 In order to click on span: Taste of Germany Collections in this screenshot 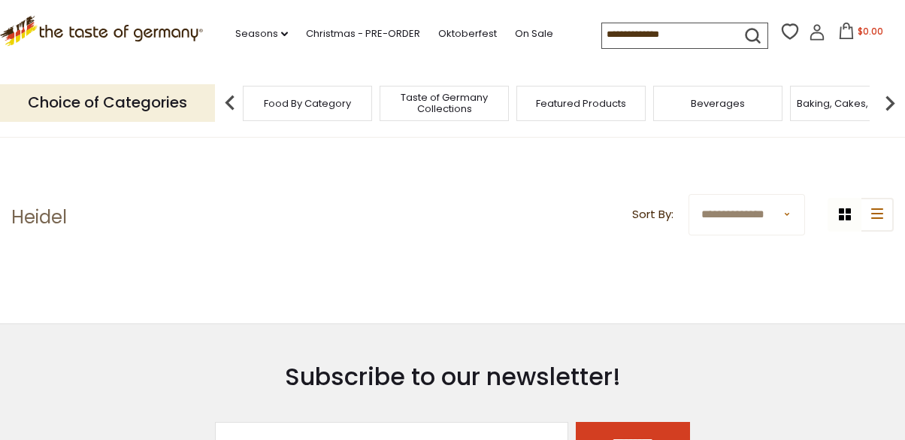, I will do `click(444, 103)`.